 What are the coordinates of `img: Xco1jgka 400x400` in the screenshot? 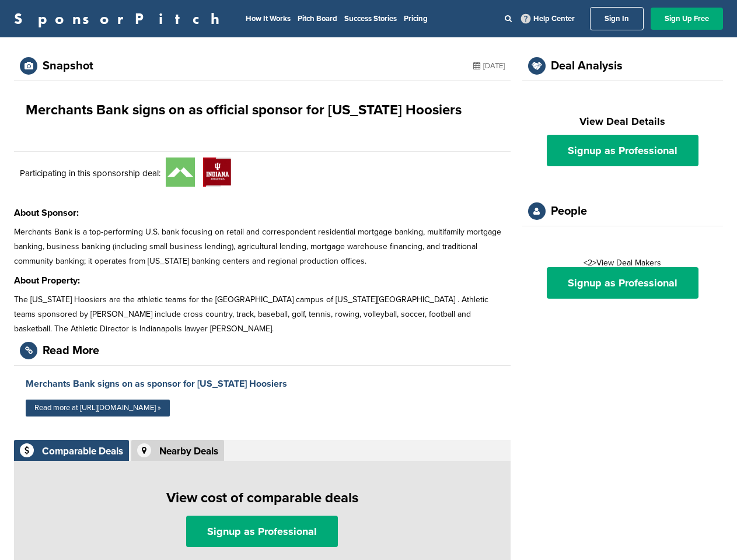 It's located at (180, 172).